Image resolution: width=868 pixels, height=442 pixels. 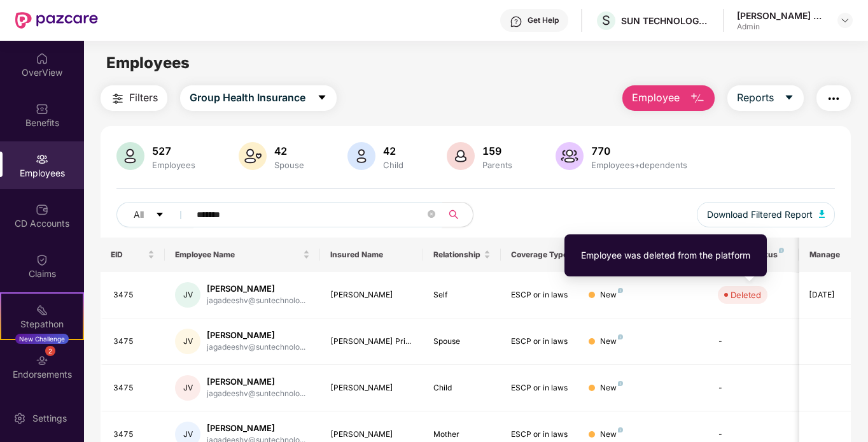 I want to click on th: Coverage Type, so click(x=540, y=254).